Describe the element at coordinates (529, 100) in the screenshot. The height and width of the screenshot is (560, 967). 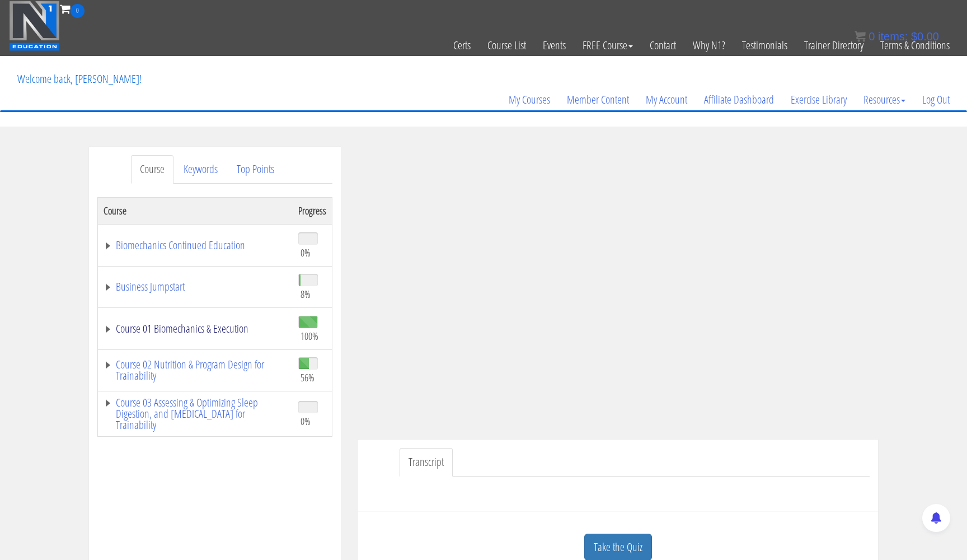
I see `a: My Courses` at that location.